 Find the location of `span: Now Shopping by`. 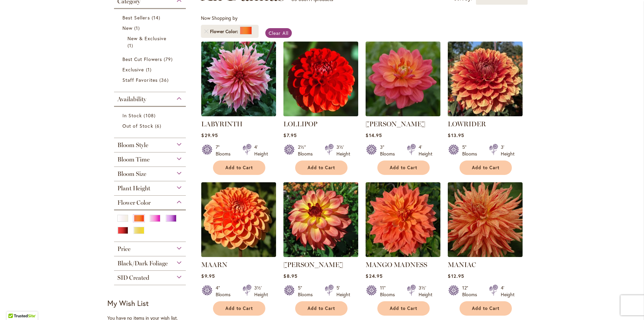

span: Now Shopping by is located at coordinates (219, 18).